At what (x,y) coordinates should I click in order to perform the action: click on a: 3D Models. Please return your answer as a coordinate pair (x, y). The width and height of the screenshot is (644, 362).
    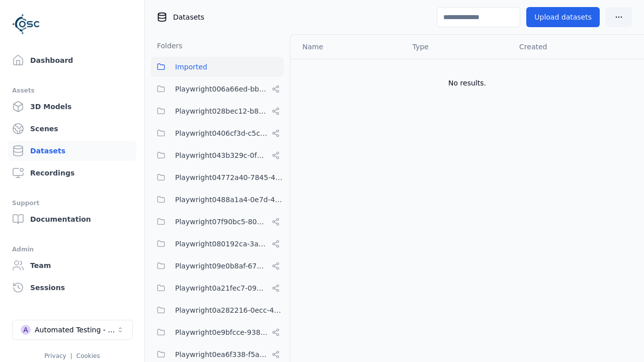
    Looking at the image, I should click on (72, 107).